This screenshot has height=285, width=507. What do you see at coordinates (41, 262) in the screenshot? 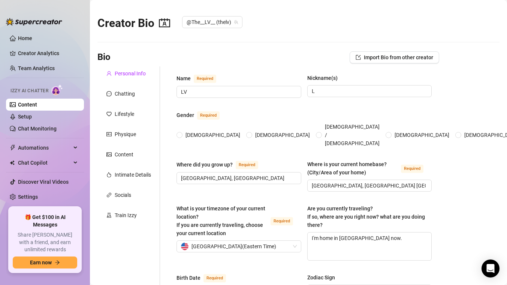
I see `span: Earn now` at bounding box center [41, 262].